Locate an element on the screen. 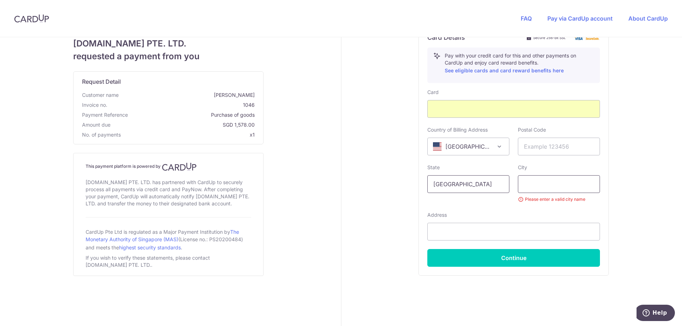  h6: Card Details is located at coordinates (446, 38).